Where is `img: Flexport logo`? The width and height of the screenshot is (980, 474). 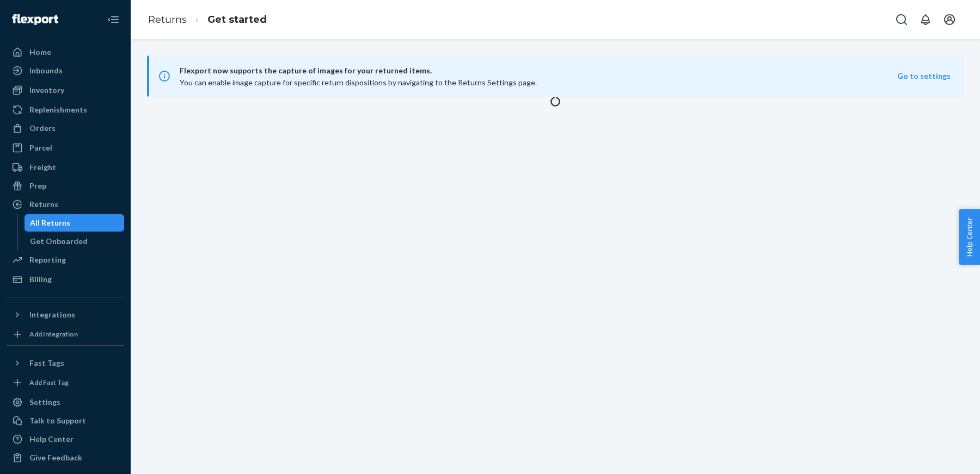
img: Flexport logo is located at coordinates (35, 20).